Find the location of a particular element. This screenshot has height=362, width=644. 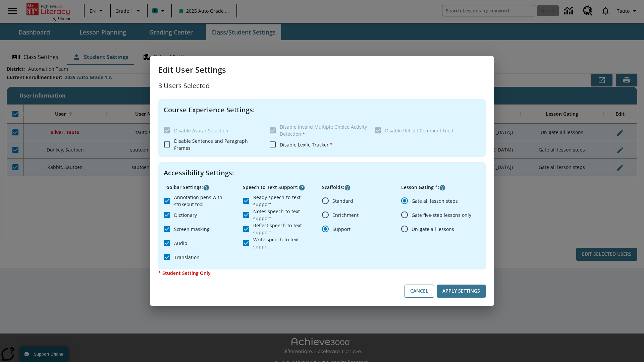

span: Disable Sentence and Paragraph Frames is located at coordinates (211, 144).